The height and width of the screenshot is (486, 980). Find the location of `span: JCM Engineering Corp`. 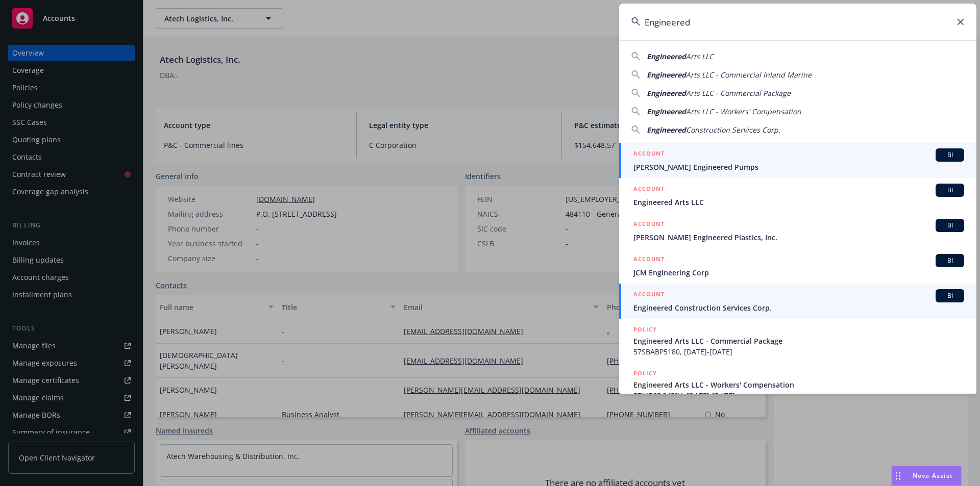

span: JCM Engineering Corp is located at coordinates (798, 272).